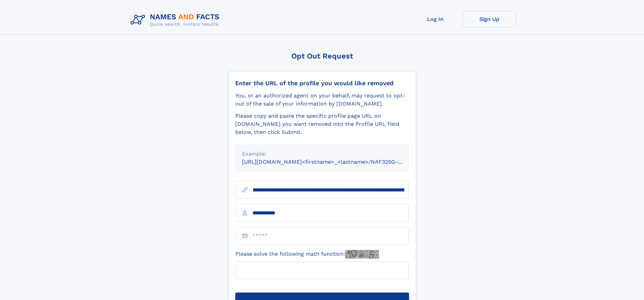  I want to click on a: Sign Up, so click(490, 19).